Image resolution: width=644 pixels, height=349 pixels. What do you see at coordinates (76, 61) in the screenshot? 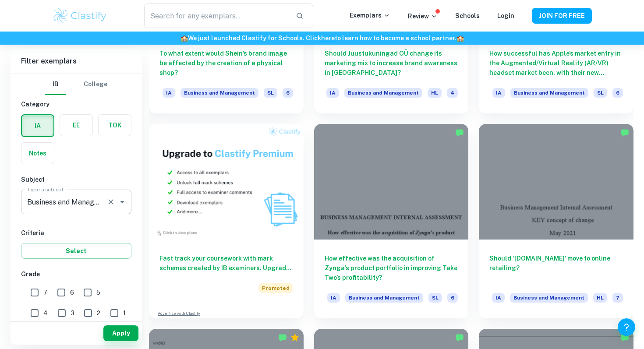
I see `h6: Filter exemplars` at bounding box center [76, 61].